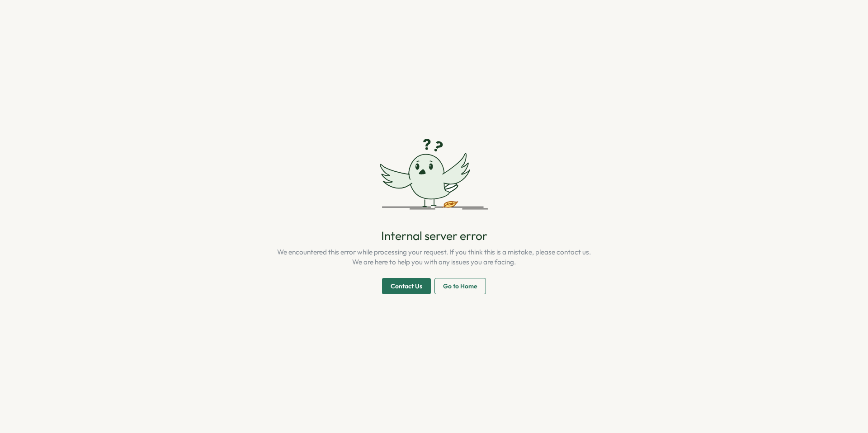  What do you see at coordinates (406, 286) in the screenshot?
I see `span: Contact Us` at bounding box center [406, 286].